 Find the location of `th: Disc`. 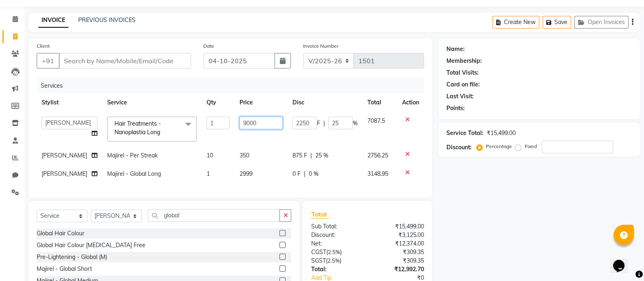

th: Disc is located at coordinates (325, 102).